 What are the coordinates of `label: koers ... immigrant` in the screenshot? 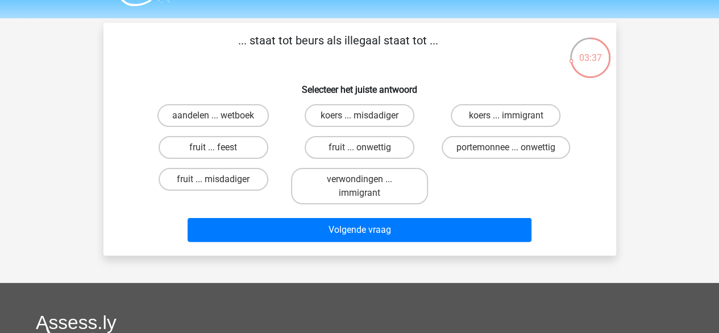 It's located at (505, 115).